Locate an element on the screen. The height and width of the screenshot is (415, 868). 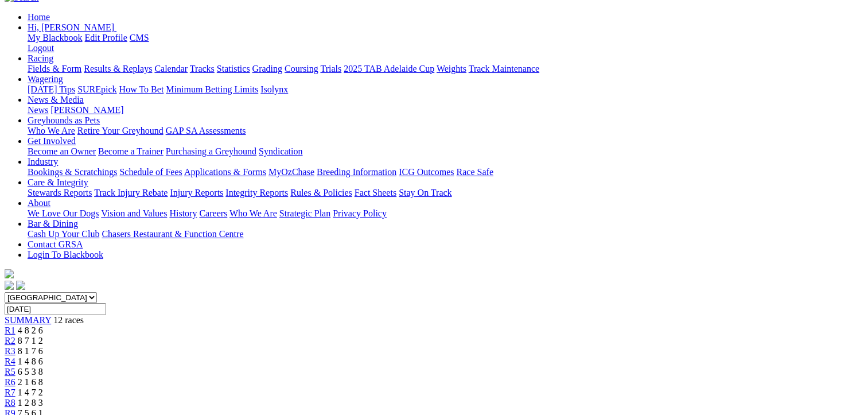
a: We Love Our Dogs is located at coordinates (63, 213).